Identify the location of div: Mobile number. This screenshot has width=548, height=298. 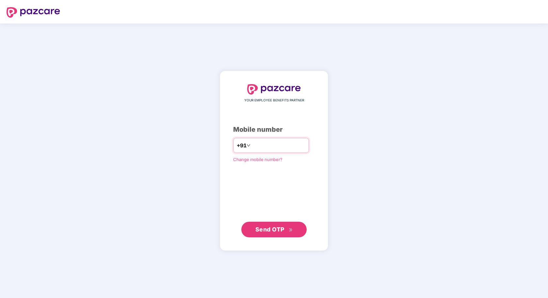
(274, 130).